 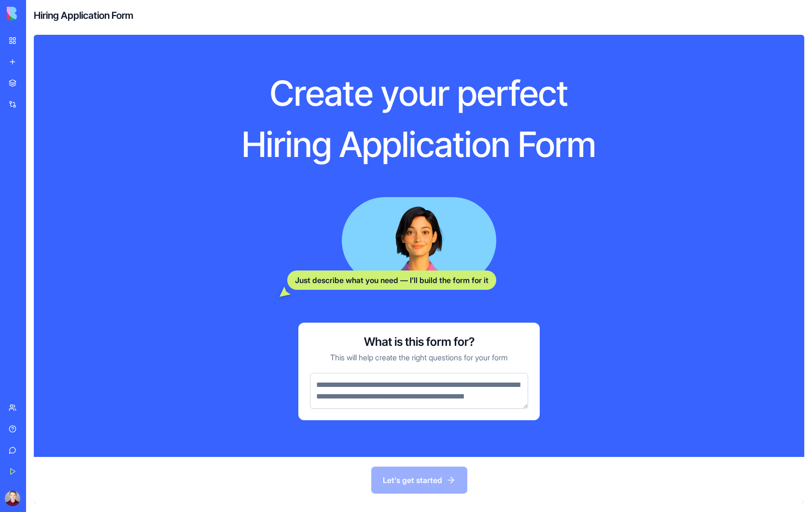 What do you see at coordinates (83, 15) in the screenshot?
I see `h4: Hiring Application Form` at bounding box center [83, 15].